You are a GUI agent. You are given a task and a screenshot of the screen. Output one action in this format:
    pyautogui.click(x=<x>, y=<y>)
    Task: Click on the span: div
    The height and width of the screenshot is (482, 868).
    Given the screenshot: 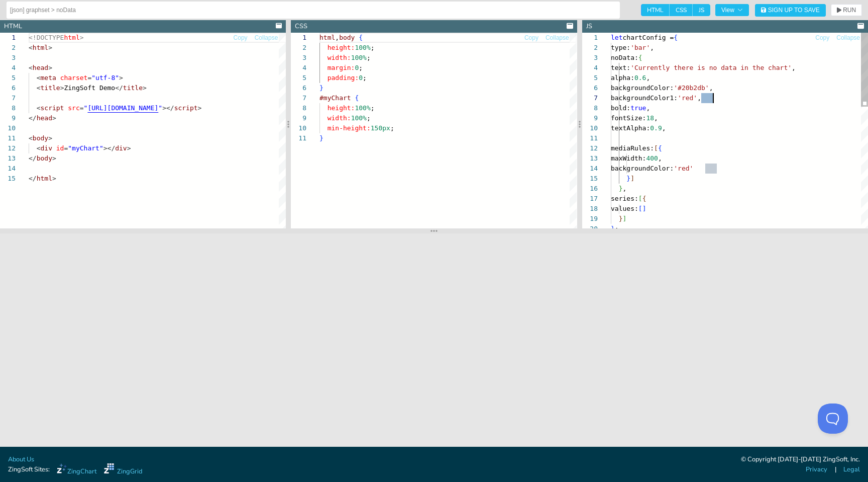 What is the action you would take?
    pyautogui.click(x=46, y=148)
    